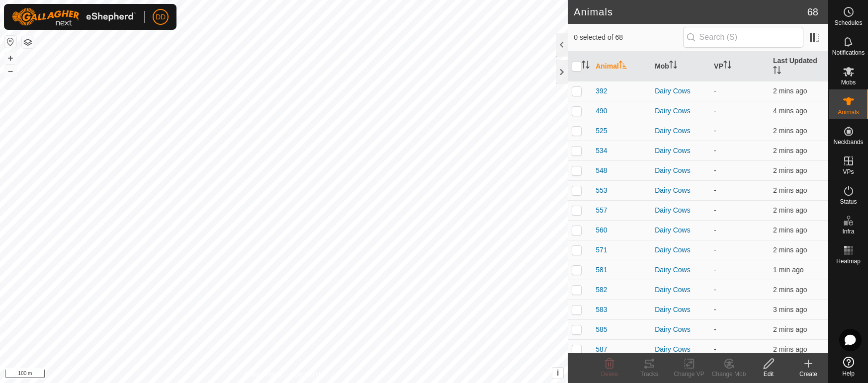  Describe the element at coordinates (790, 111) in the screenshot. I see `span: 14 Aug 2025, 1:11 pm` at that location.